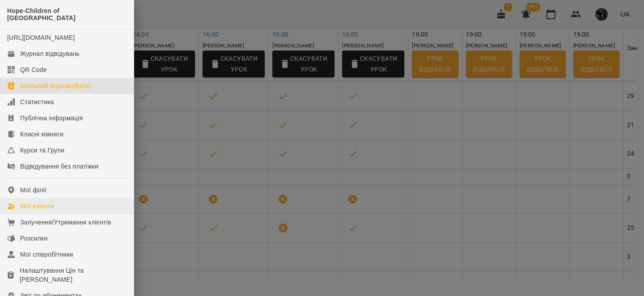 The image size is (644, 296). I want to click on div: Шкільний Журнал(Beta), so click(55, 86).